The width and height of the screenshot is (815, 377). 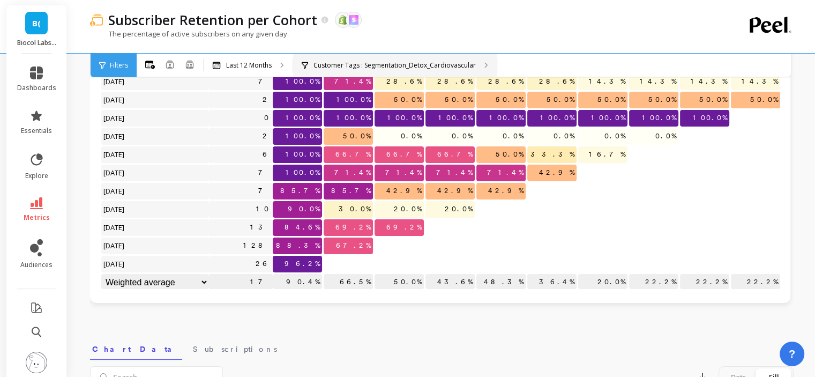 What do you see at coordinates (267, 118) in the screenshot?
I see `a: 0` at bounding box center [267, 118].